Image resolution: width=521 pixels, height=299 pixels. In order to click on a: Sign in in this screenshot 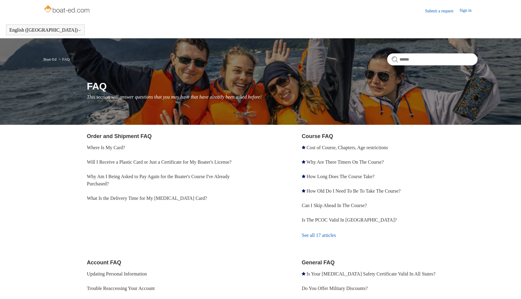, I will do `click(469, 11)`.